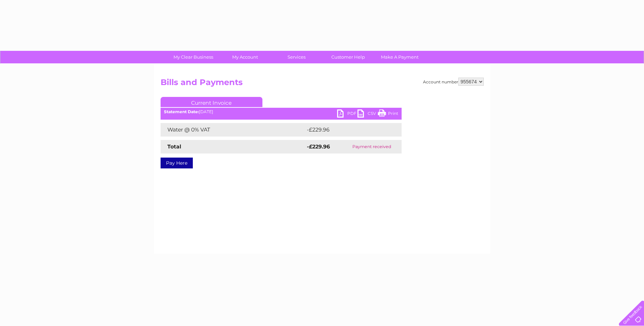  I want to click on a: Pay Here, so click(177, 163).